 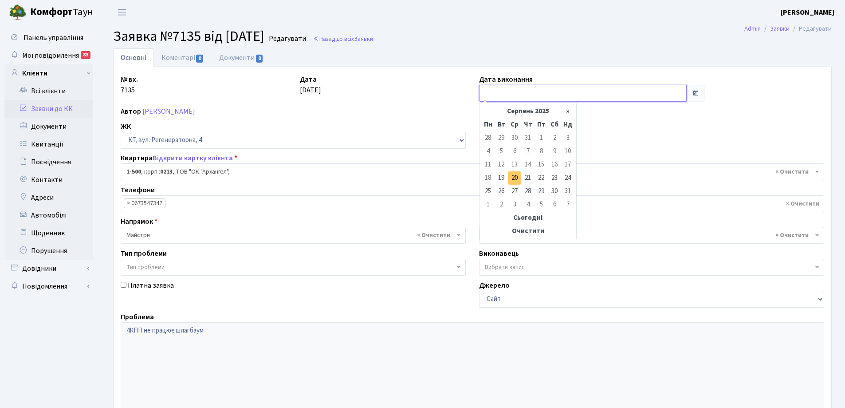 I want to click on th: Серпень 2025, so click(x=528, y=111).